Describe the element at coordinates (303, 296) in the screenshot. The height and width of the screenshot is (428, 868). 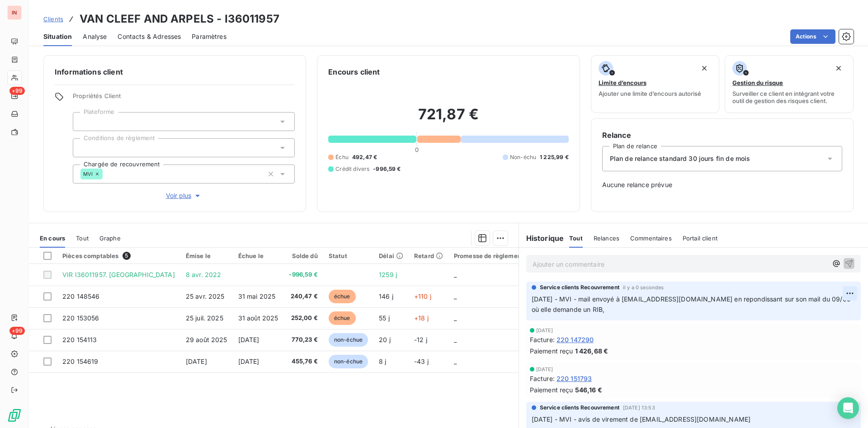
I see `span: 240,47 €` at that location.